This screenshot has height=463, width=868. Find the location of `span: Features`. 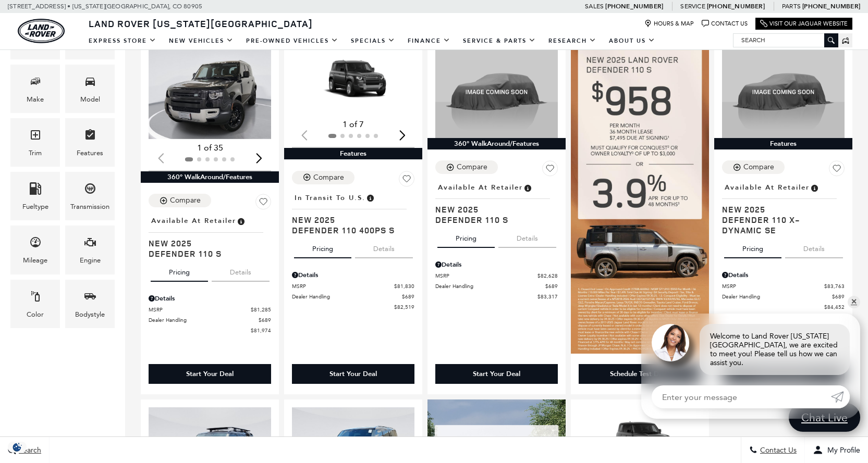

span: Features is located at coordinates (90, 136).